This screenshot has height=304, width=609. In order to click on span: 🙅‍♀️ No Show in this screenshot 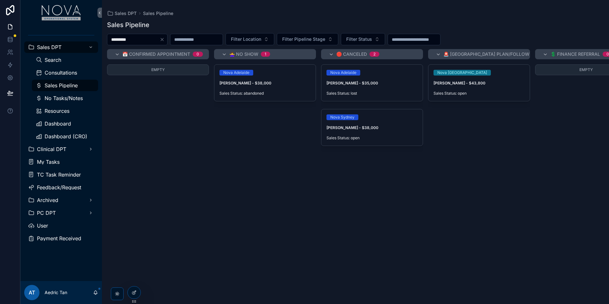, I will do `click(243, 54)`.